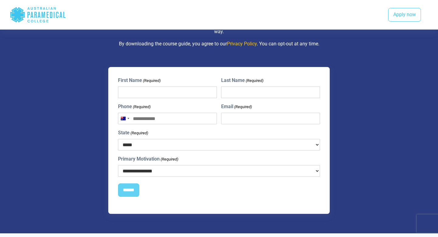 This screenshot has height=237, width=438. Describe the element at coordinates (405, 15) in the screenshot. I see `a: Apply now` at that location.